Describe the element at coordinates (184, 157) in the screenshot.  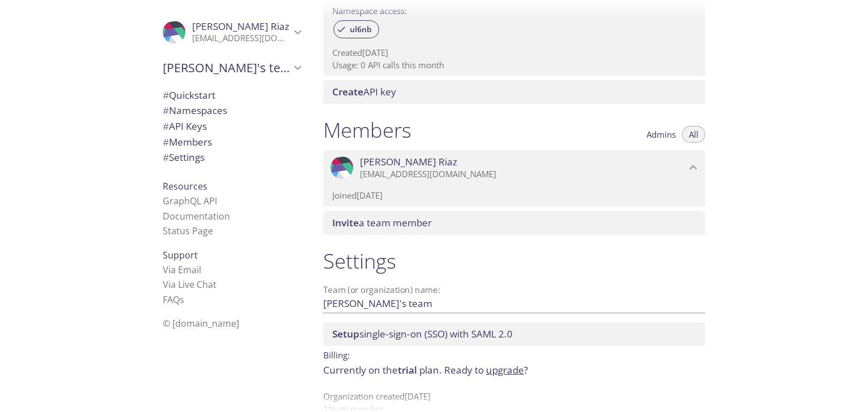
I see `span: Settings` at that location.